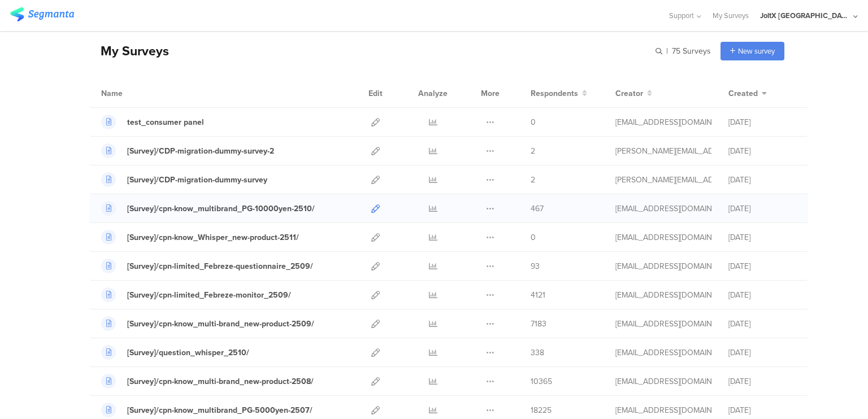  Describe the element at coordinates (221, 381) in the screenshot. I see `div: [Survey]/cpn-know_multi-brand_new-product-2508/` at that location.